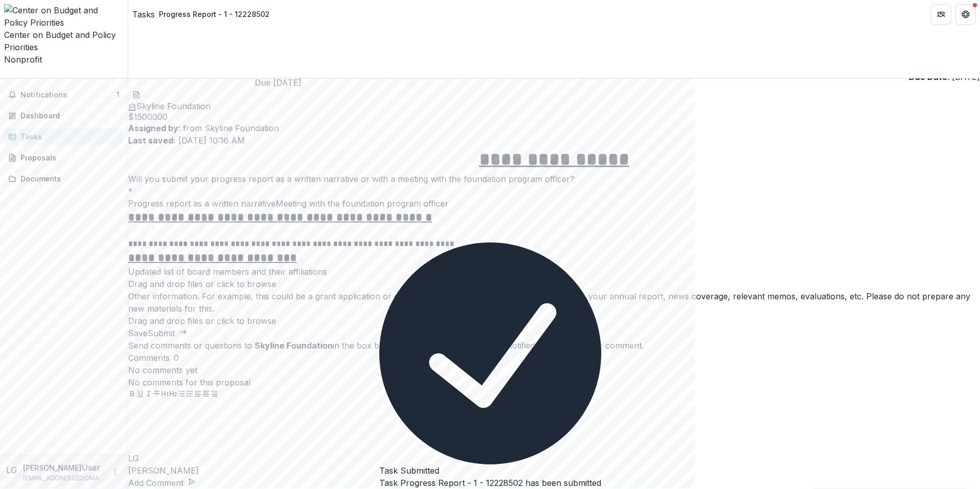 The height and width of the screenshot is (489, 980). Describe the element at coordinates (141, 395) in the screenshot. I see `button: Underline` at that location.